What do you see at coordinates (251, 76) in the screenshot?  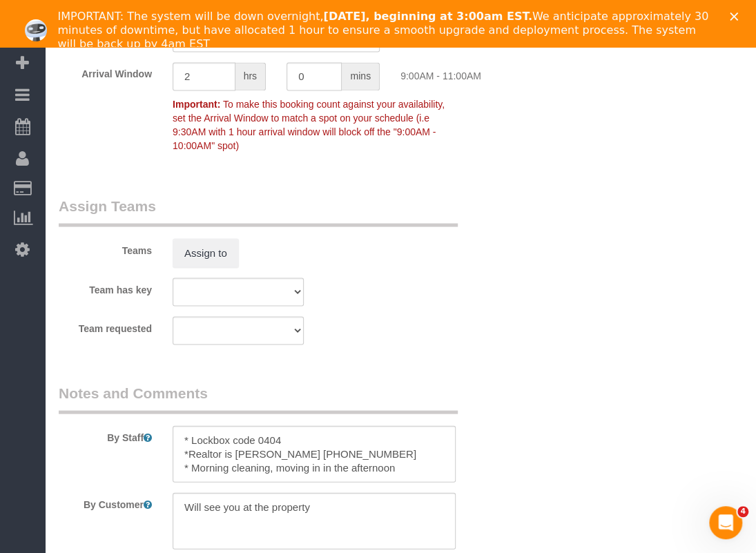 I see `span: hrs` at bounding box center [251, 76].